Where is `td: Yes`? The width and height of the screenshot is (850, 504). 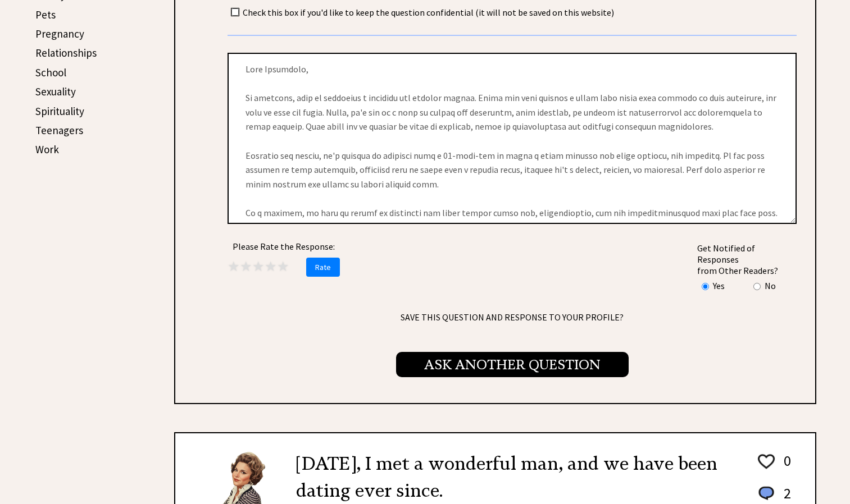 td: Yes is located at coordinates (718, 286).